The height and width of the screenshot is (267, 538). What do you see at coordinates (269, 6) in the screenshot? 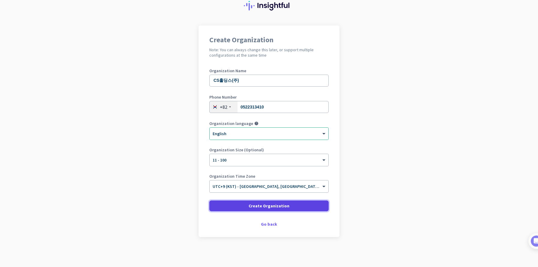
I see `img: Insightful` at bounding box center [269, 6].